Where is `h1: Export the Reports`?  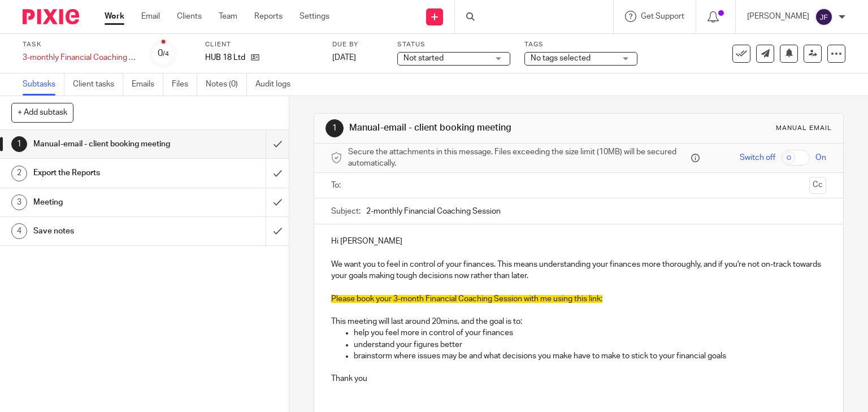 h1: Export the Reports is located at coordinates (107, 173).